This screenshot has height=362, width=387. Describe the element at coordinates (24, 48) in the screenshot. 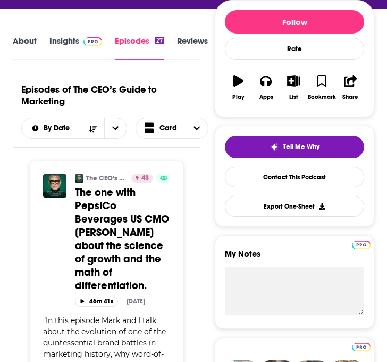

I see `a: About` at that location.